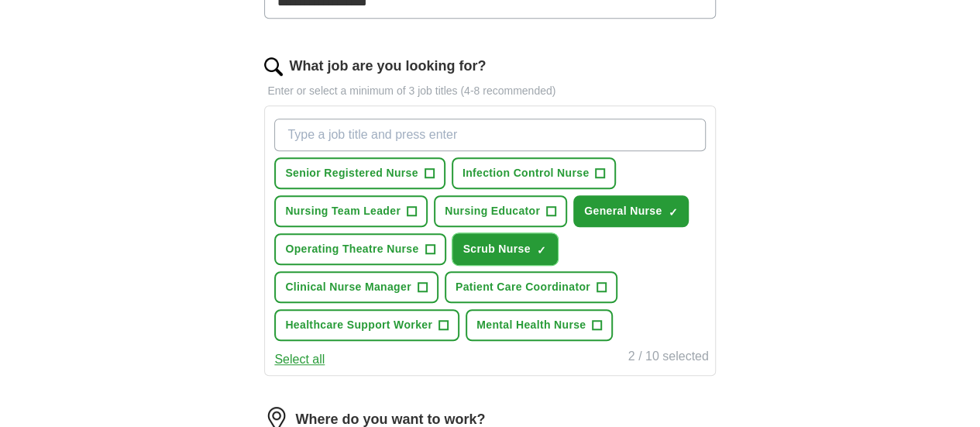 This screenshot has width=980, height=427. What do you see at coordinates (492, 211) in the screenshot?
I see `span: Nursing Educator` at bounding box center [492, 211].